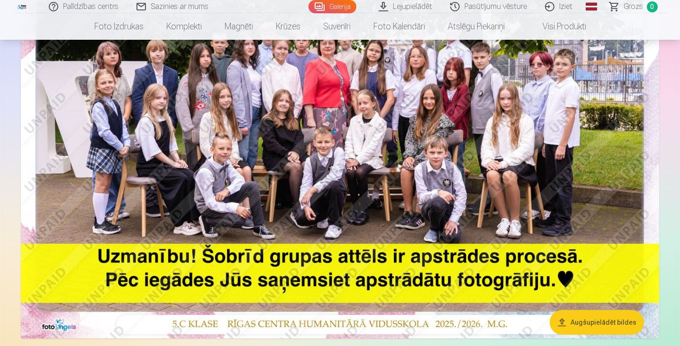  What do you see at coordinates (337, 27) in the screenshot?
I see `a: Suvenīri` at bounding box center [337, 27].